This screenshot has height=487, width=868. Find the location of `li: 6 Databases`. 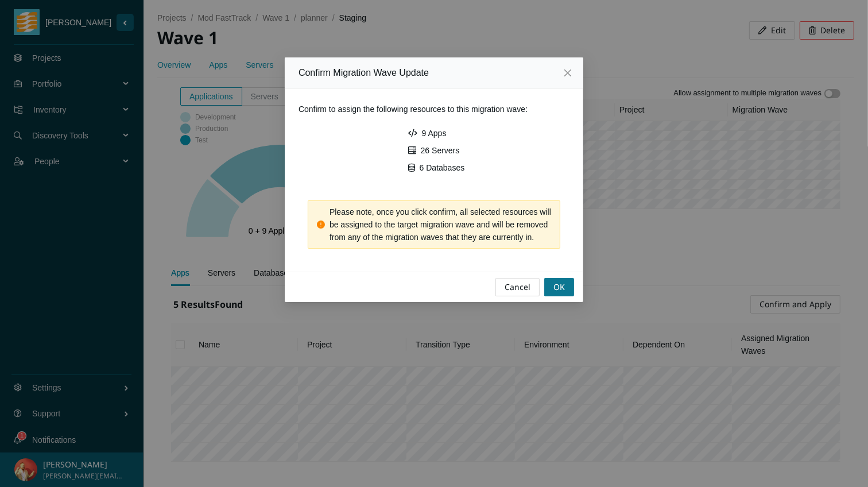

li: 6 Databases is located at coordinates (434, 167).